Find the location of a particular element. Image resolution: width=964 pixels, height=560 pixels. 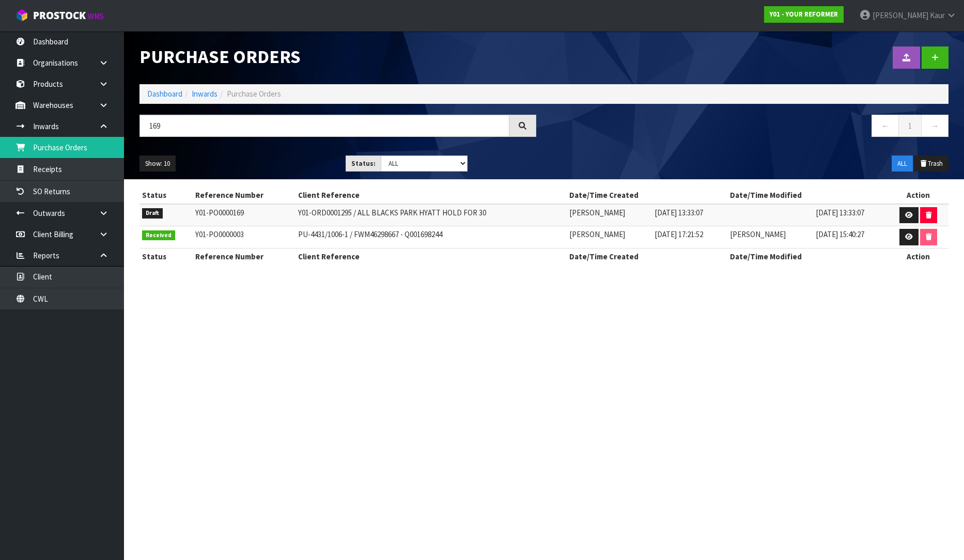

button: ALL is located at coordinates (902, 163).